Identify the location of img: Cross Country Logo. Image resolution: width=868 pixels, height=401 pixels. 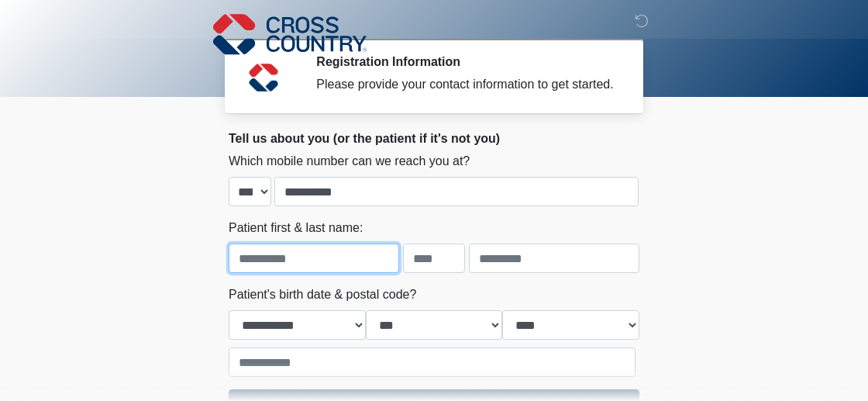
(290, 34).